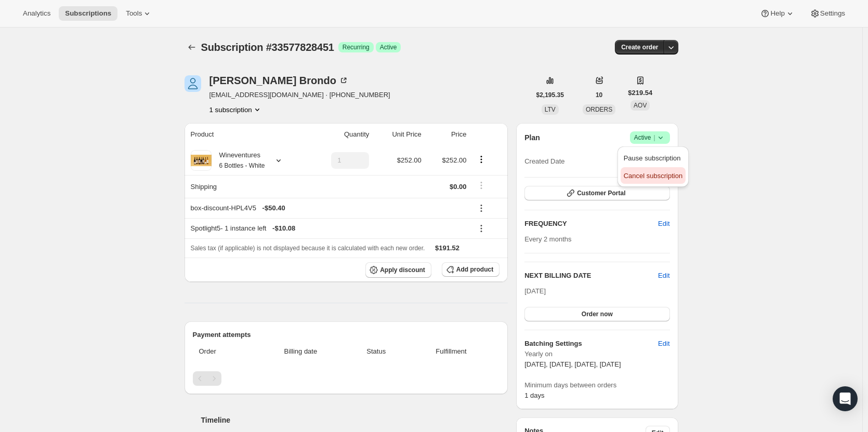  I want to click on span: Subscription #33577828451, so click(268, 48).